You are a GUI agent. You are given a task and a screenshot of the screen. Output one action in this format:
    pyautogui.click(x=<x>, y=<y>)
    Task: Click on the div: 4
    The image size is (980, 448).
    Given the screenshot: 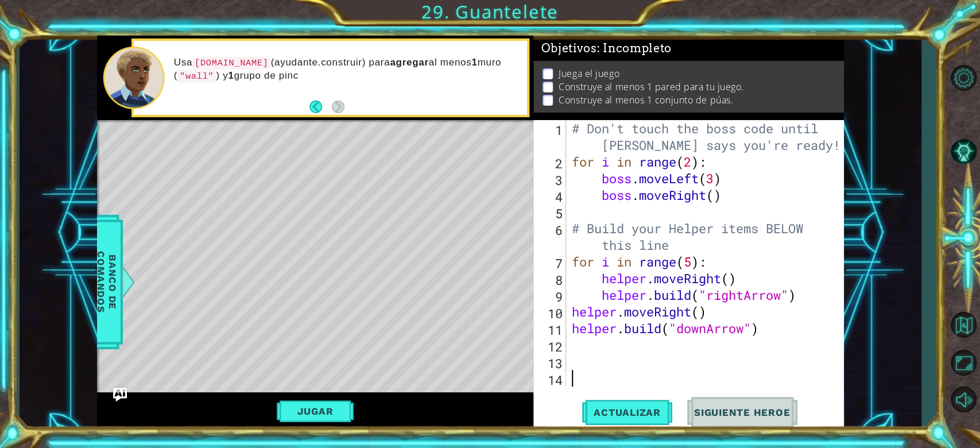 What is the action you would take?
    pyautogui.click(x=550, y=196)
    